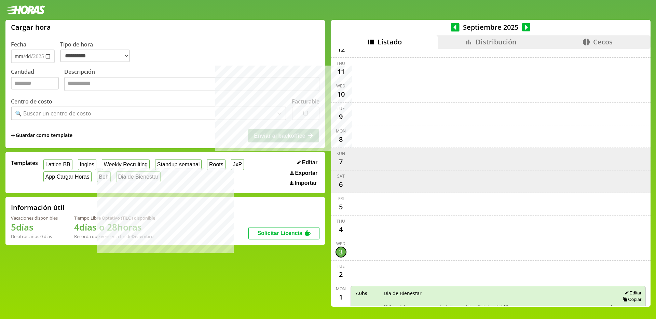  Describe the element at coordinates (341, 176) in the screenshot. I see `div: Sat` at that location.